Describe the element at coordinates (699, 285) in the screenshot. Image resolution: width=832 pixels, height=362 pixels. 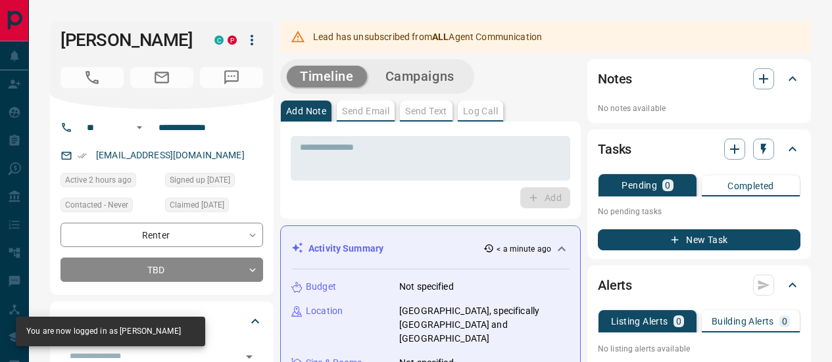
I see `div: Alerts` at that location.